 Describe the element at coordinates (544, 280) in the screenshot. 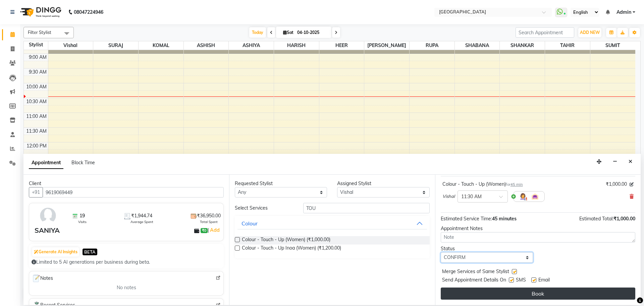

I see `span: Email` at that location.